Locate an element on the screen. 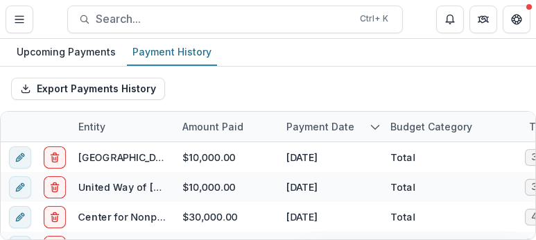 The width and height of the screenshot is (536, 240). a: Payment History is located at coordinates (172, 52).